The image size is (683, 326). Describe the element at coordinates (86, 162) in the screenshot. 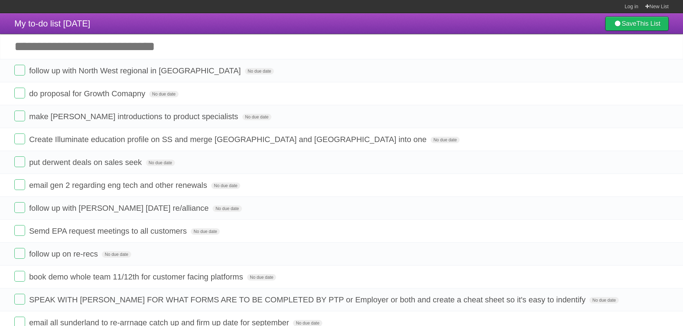

I see `span: put derwent deals on sales seek` at that location.